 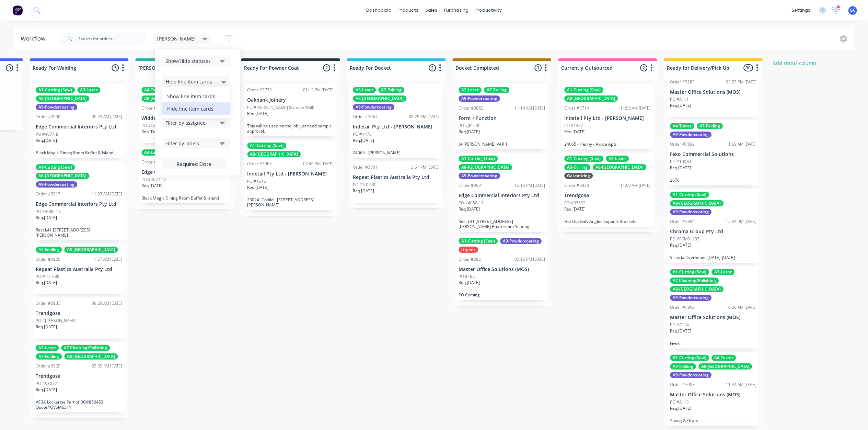 What do you see at coordinates (713, 231) in the screenshot?
I see `p: Chroma Group Pty Ltd` at bounding box center [713, 231].